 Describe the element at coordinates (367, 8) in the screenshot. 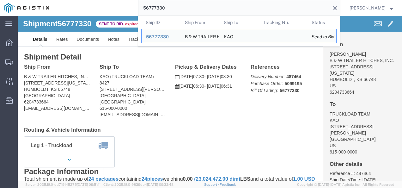

I see `span: Nathan Seeley` at that location.